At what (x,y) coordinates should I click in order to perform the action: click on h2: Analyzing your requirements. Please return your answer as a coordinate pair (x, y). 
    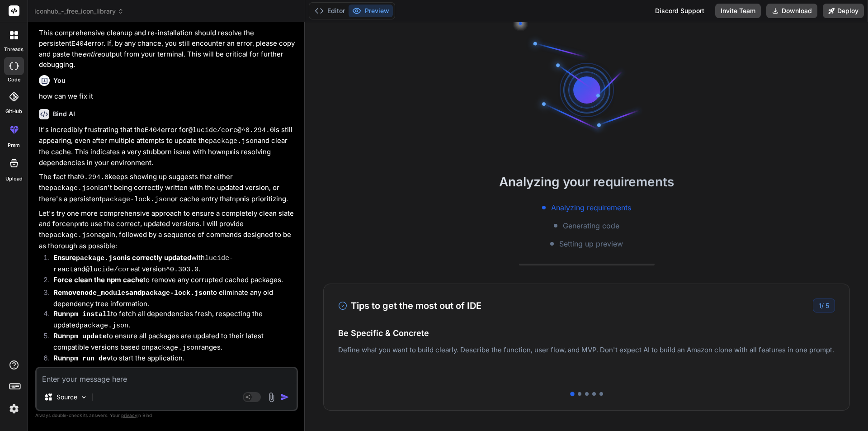
    Looking at the image, I should click on (587, 182).